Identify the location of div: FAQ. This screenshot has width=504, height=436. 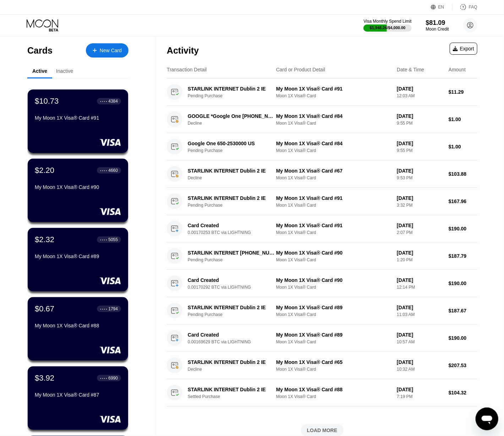
(473, 7).